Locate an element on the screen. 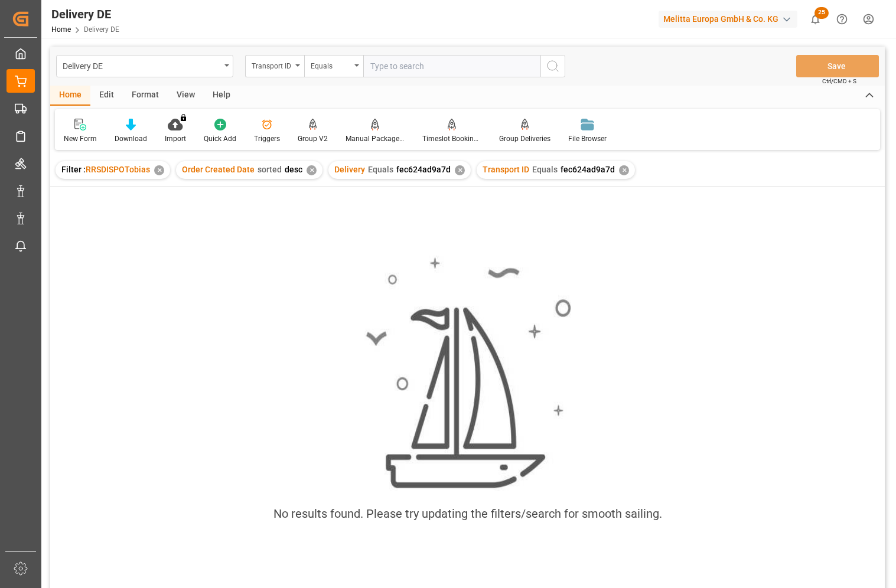 The width and height of the screenshot is (896, 588). div: Equals is located at coordinates (331, 64).